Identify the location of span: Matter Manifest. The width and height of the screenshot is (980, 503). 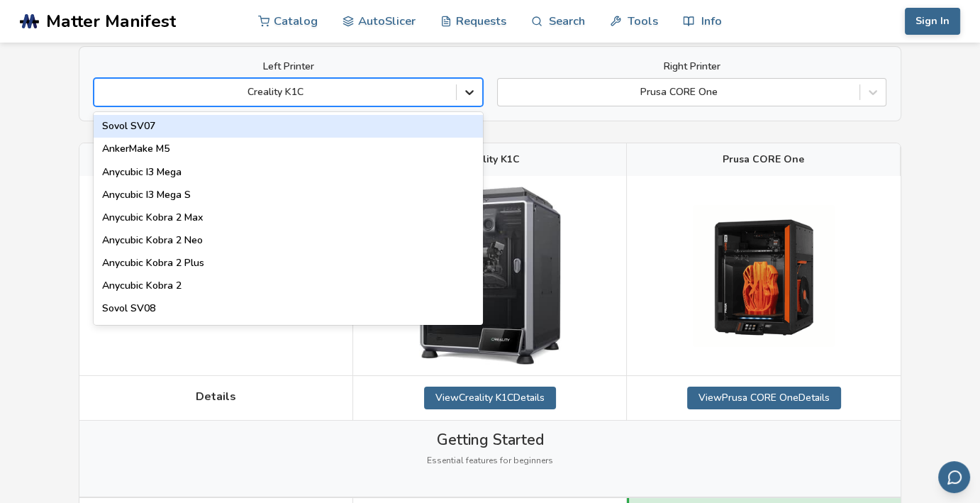
(110, 22).